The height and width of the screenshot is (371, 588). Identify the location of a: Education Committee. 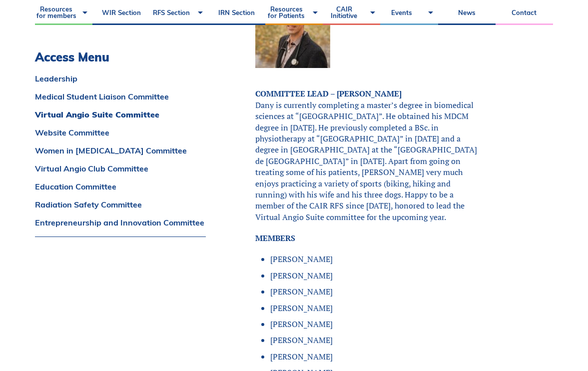
(120, 186).